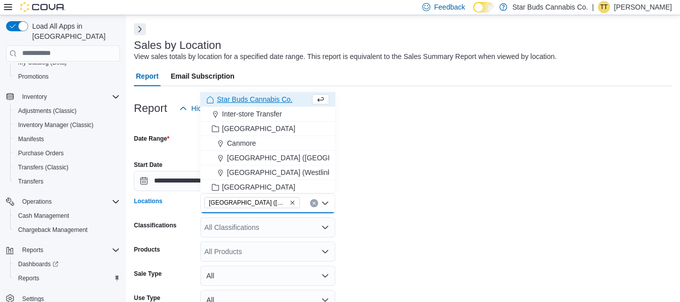 This screenshot has width=680, height=302. Describe the element at coordinates (325, 251) in the screenshot. I see `button: Open list of options` at that location.